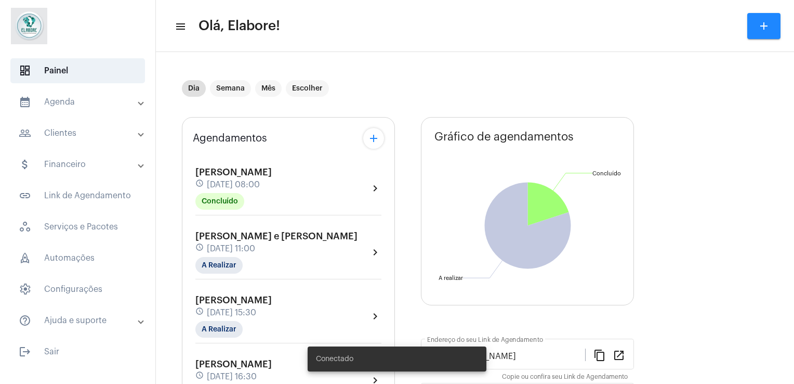 This screenshot has width=794, height=384. I want to click on mat-chip: Dia, so click(194, 88).